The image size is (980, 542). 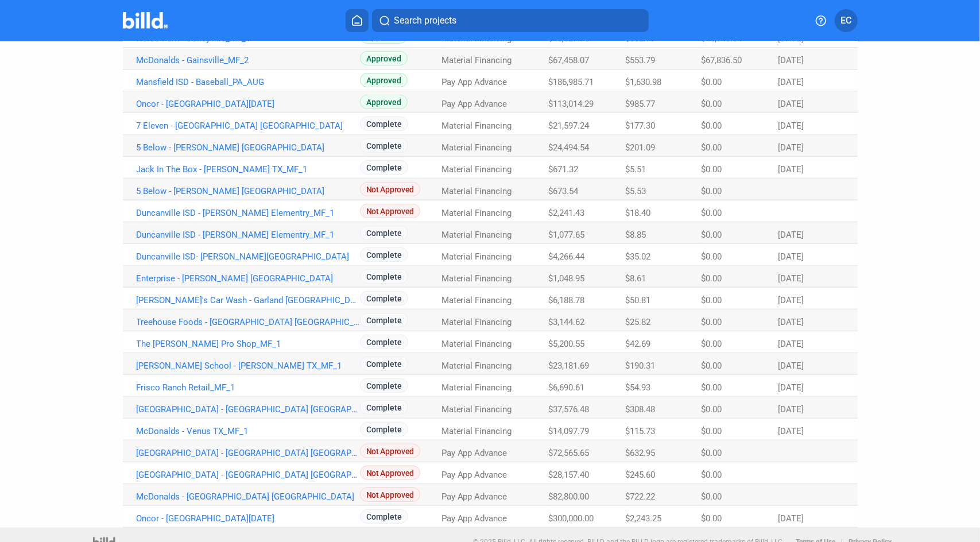 What do you see at coordinates (248, 431) in the screenshot?
I see `a: McDonalds - Venus TX_MF_1` at bounding box center [248, 431].